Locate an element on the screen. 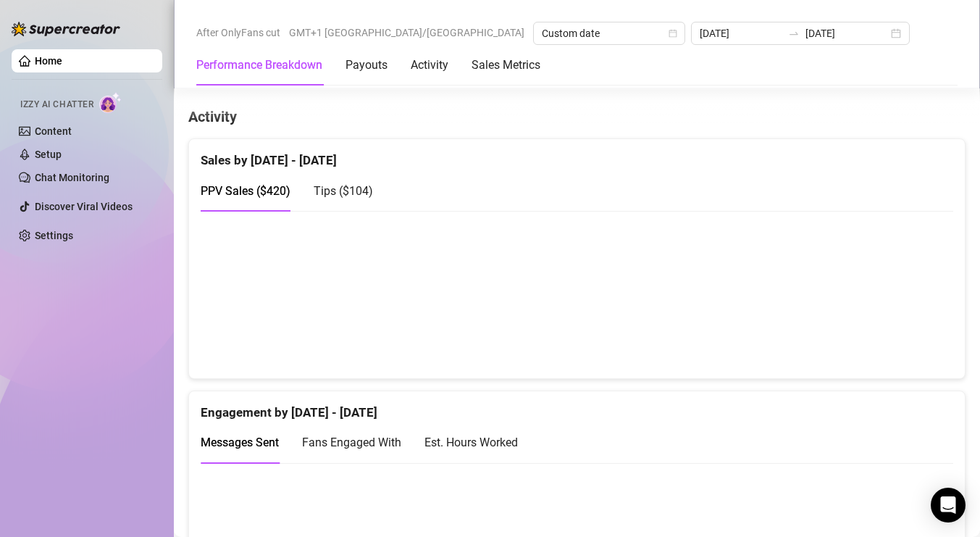  span: Izzy AI Chatter is located at coordinates (56, 105).